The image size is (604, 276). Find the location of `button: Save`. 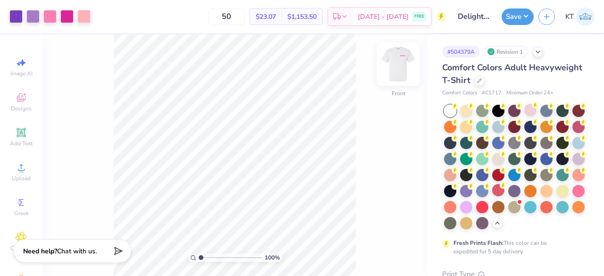

button: Save is located at coordinates (518, 17).